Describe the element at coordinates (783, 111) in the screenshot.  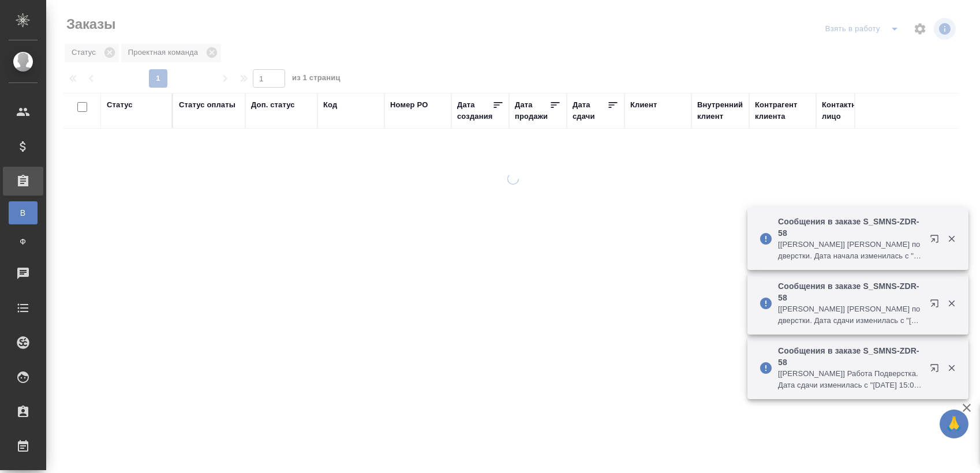
I see `div: Контрагент клиента` at that location.